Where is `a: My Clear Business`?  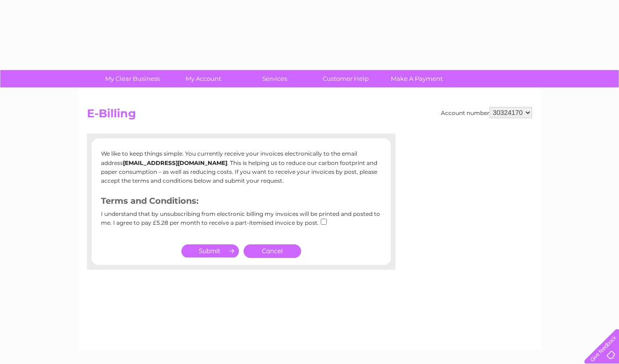
a: My Clear Business is located at coordinates (133, 79).